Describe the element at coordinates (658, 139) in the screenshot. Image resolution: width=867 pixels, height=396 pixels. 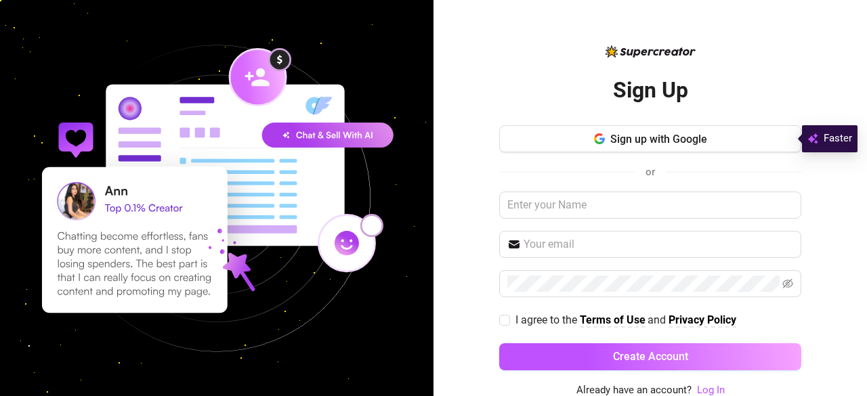
I see `span: Sign up with Google` at that location.